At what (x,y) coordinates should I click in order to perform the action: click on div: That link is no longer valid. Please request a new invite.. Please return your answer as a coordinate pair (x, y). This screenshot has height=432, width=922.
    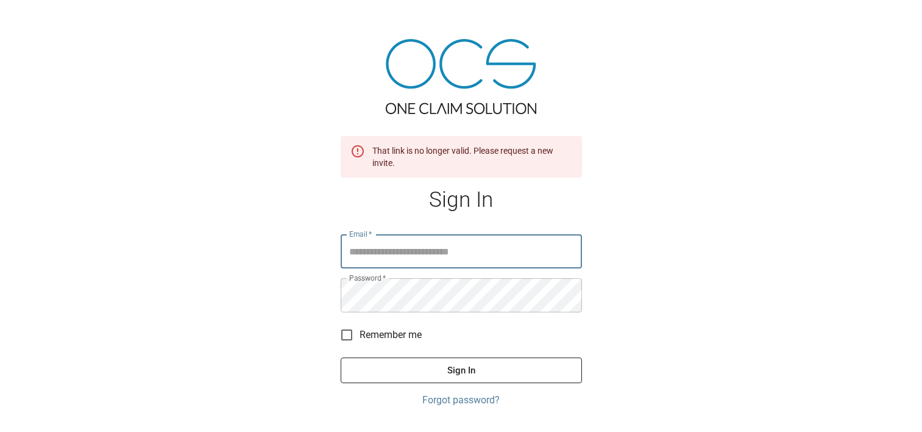
    Looking at the image, I should click on (472, 157).